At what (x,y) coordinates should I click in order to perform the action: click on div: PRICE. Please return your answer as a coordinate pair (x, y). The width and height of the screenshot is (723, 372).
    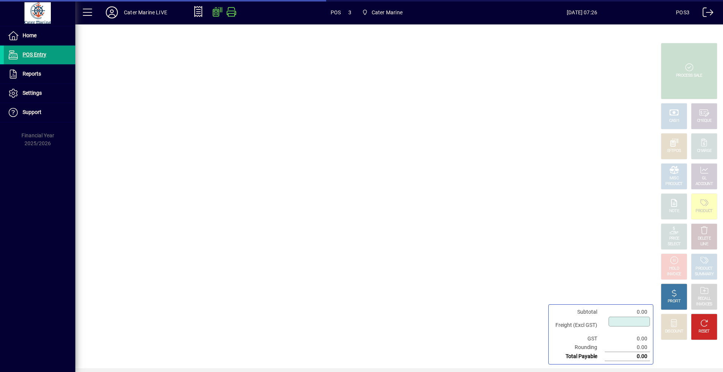
    Looking at the image, I should click on (674, 239).